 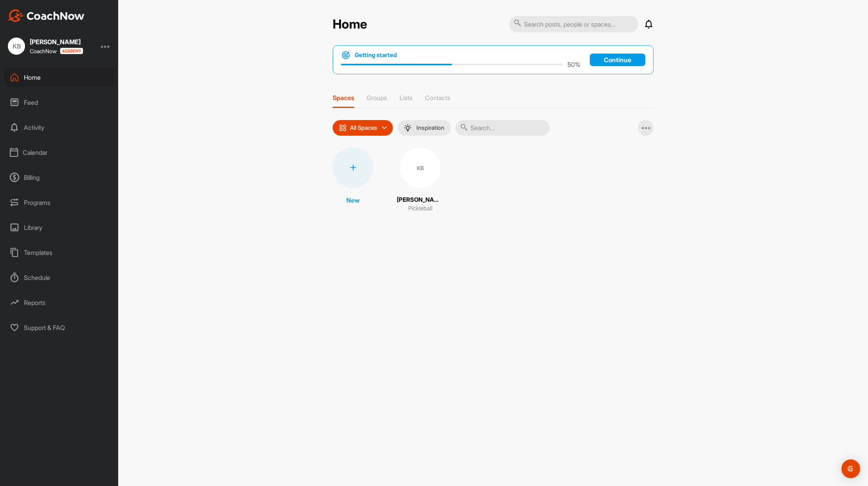 What do you see at coordinates (617, 60) in the screenshot?
I see `a: Continue` at bounding box center [617, 60].